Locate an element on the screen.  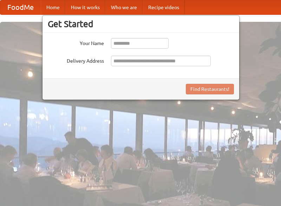
a: Who we are is located at coordinates (124, 7).